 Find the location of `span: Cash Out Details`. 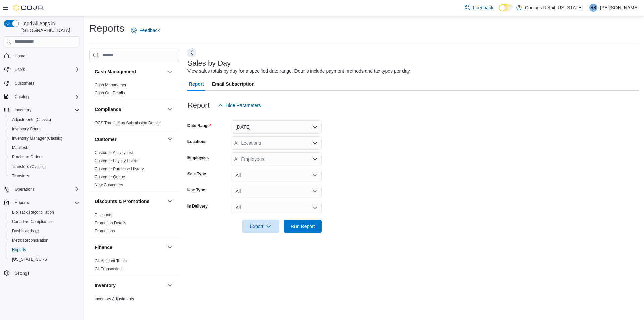

span: Cash Out Details is located at coordinates (110, 93).